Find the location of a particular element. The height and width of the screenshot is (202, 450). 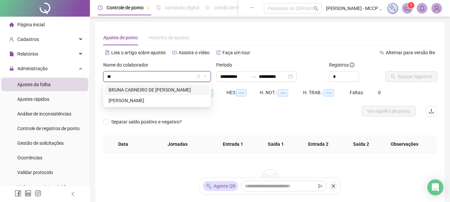

span: Separar saldo positivo e negativo? is located at coordinates (146, 122).